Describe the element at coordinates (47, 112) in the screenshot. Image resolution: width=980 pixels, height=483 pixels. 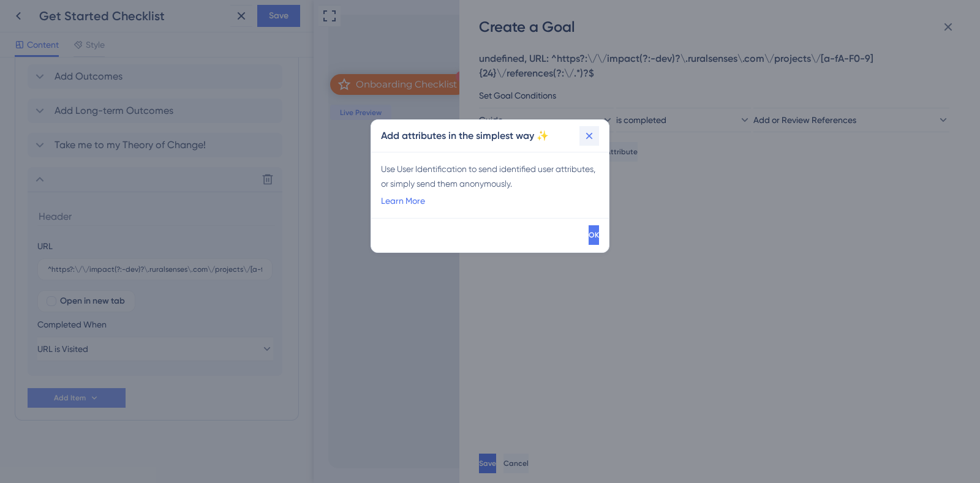
I see `span: Live Preview` at that location.